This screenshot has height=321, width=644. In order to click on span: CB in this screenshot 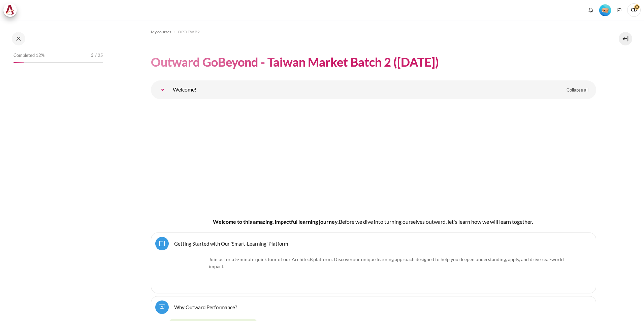, I will do `click(634, 10)`.